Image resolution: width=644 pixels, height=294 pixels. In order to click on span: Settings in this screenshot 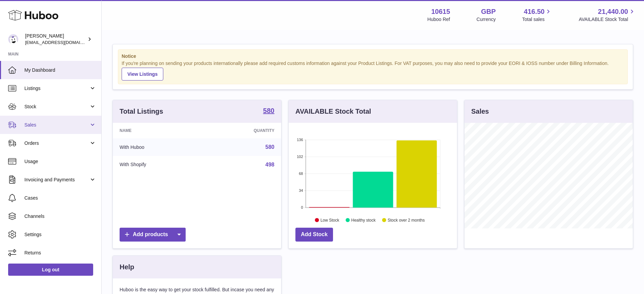, I will do `click(60, 234)`.